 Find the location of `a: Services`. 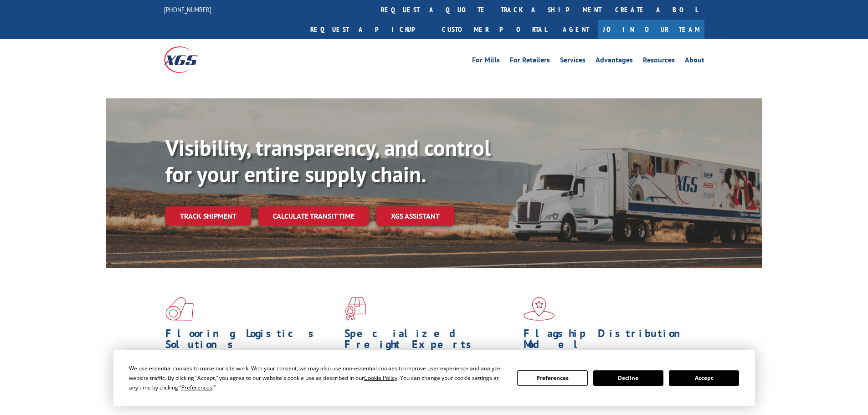

a: Services is located at coordinates (572, 62).